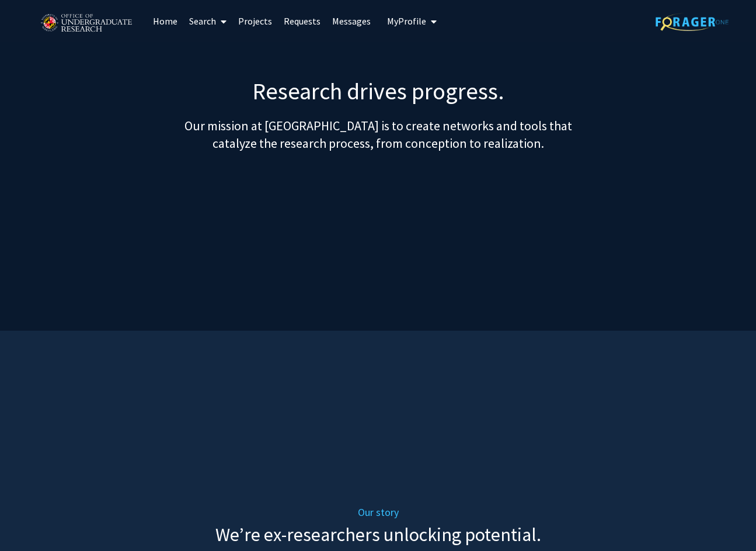 The width and height of the screenshot is (756, 551). What do you see at coordinates (208, 21) in the screenshot?
I see `a: Search` at bounding box center [208, 21].